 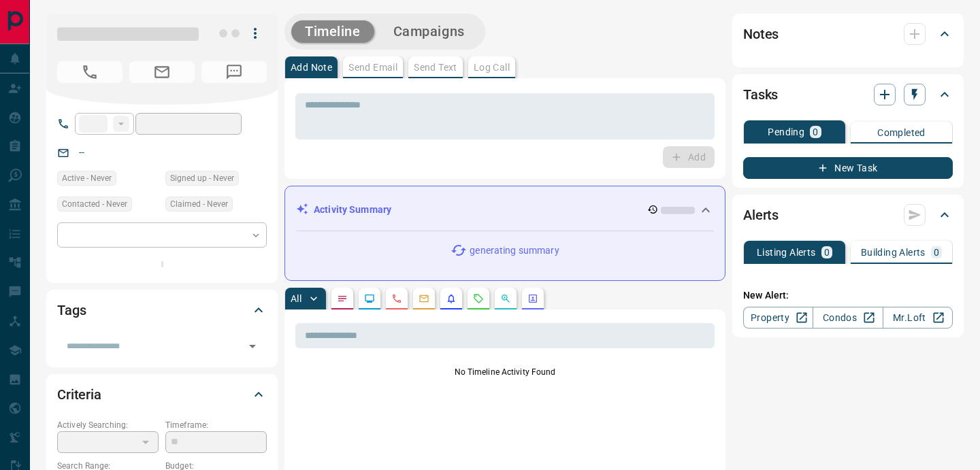 I want to click on div: Tasks, so click(x=848, y=95).